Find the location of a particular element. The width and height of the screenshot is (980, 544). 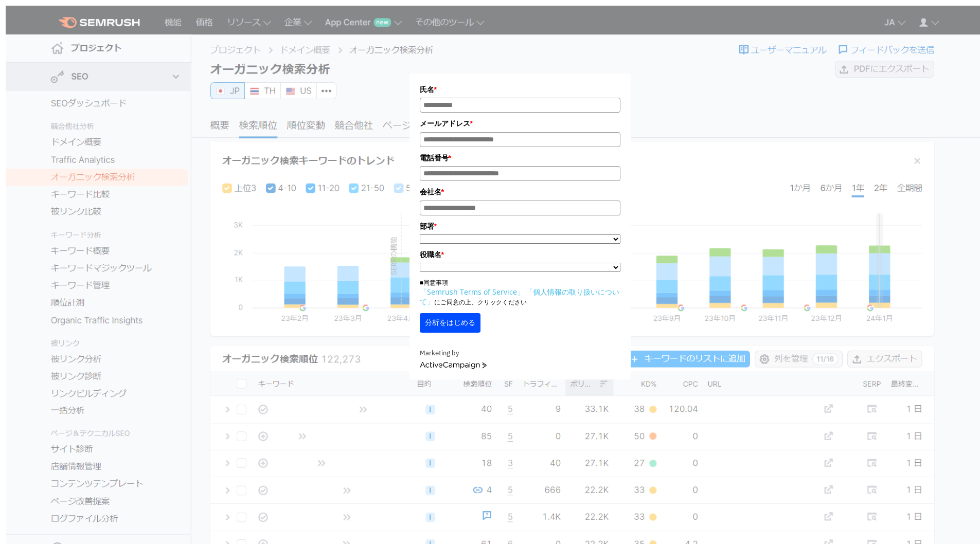

label: 会社名 is located at coordinates (520, 192).